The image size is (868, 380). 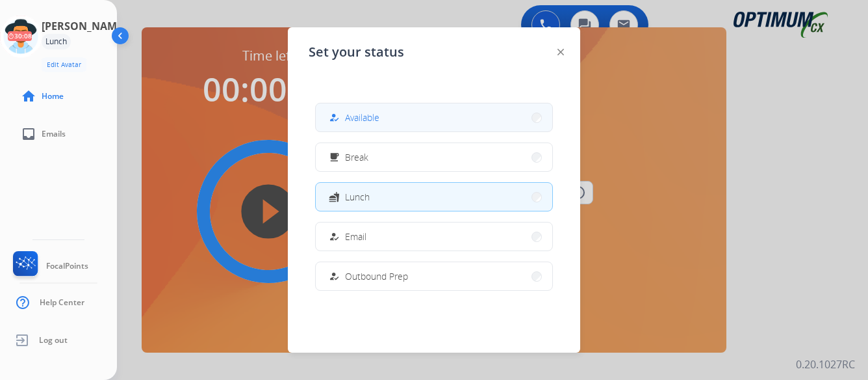 What do you see at coordinates (63, 64) in the screenshot?
I see `button: Edit Avatar` at bounding box center [63, 64].